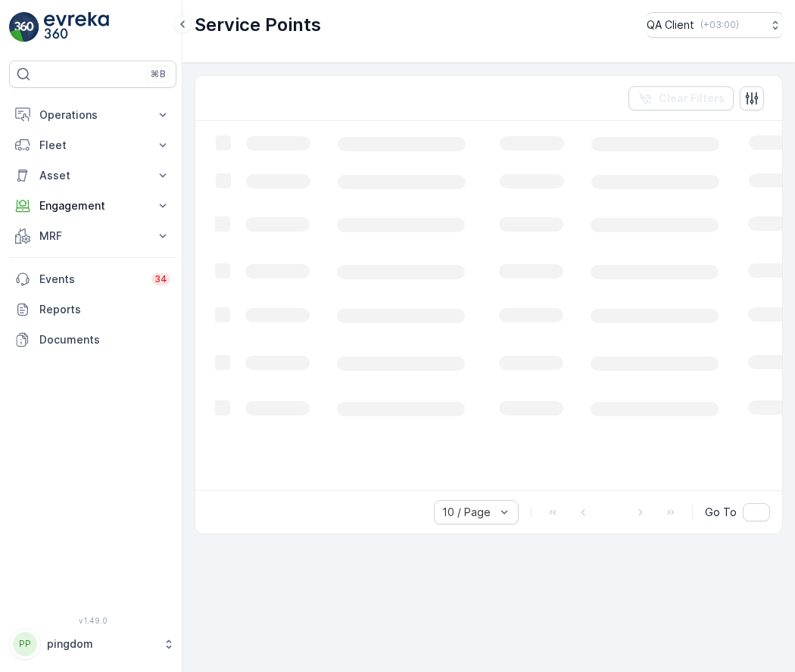 The height and width of the screenshot is (672, 795). What do you see at coordinates (24, 27) in the screenshot?
I see `img: logo` at bounding box center [24, 27].